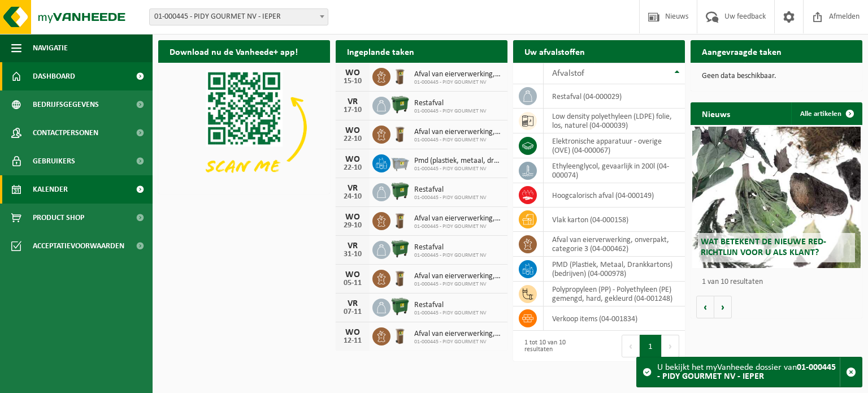 The image size is (868, 393). What do you see at coordinates (747, 372) in the screenshot?
I see `strong: 01-000445 - PIDY GOURMET NV - IEPER` at bounding box center [747, 372].